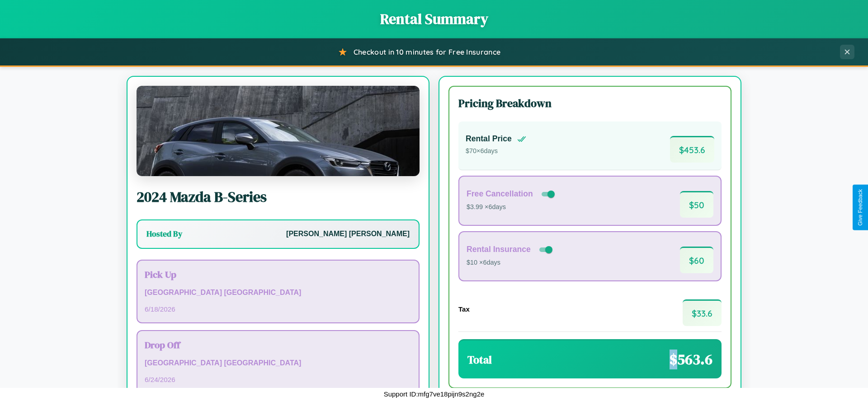  Describe the element at coordinates (496, 152) in the screenshot. I see `p: $ 70 × 6 days` at that location.